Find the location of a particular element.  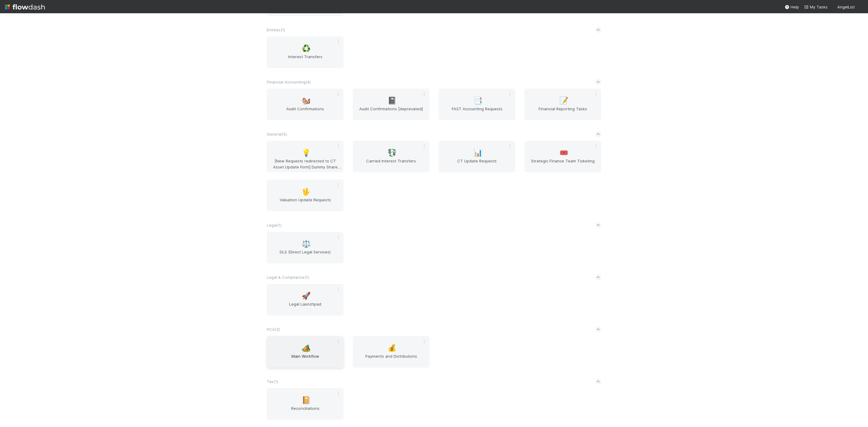

span: Interest Transfers is located at coordinates (305, 60).